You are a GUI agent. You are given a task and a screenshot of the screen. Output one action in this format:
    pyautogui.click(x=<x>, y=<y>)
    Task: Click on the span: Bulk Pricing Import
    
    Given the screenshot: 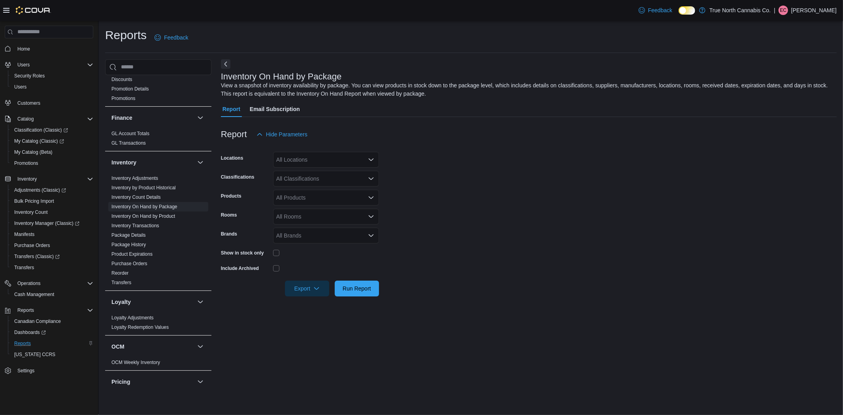 What is the action you would take?
    pyautogui.click(x=34, y=201)
    